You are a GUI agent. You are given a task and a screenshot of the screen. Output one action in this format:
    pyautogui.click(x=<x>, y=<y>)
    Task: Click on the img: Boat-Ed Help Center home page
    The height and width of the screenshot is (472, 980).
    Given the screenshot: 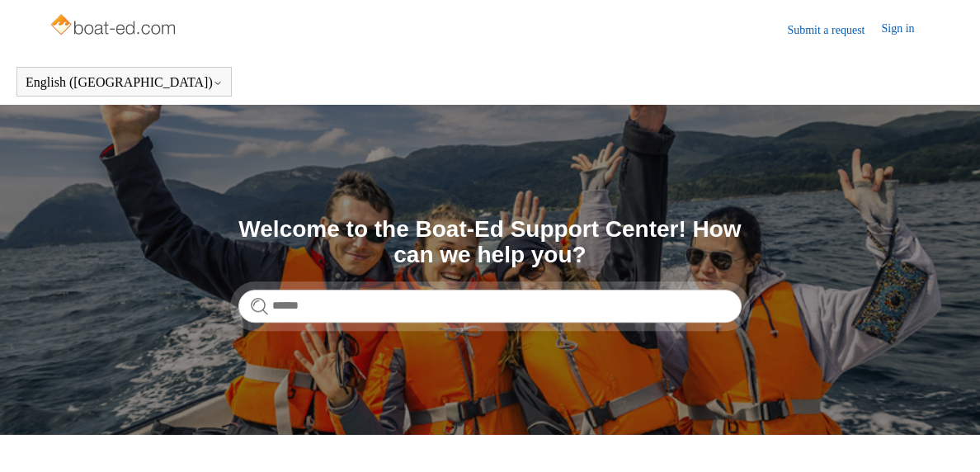 What is the action you would take?
    pyautogui.click(x=114, y=26)
    